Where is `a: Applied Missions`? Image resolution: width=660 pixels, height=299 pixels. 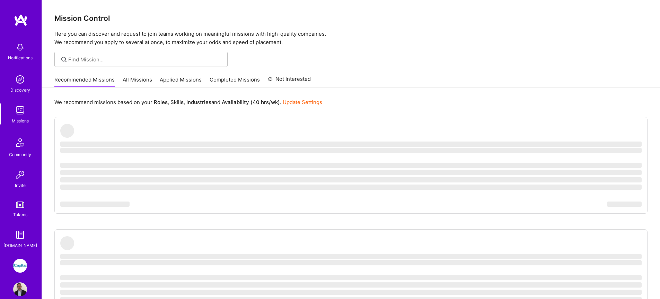
a: Applied Missions is located at coordinates (180, 81).